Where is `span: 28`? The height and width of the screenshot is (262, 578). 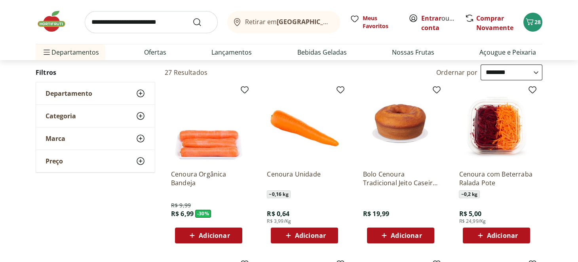
span: 28 is located at coordinates (537, 22).